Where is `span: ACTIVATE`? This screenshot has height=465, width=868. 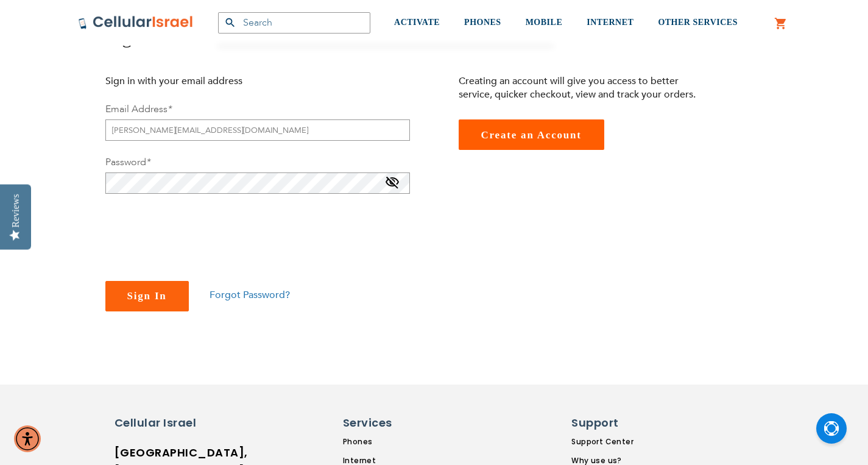 span: ACTIVATE is located at coordinates (417, 22).